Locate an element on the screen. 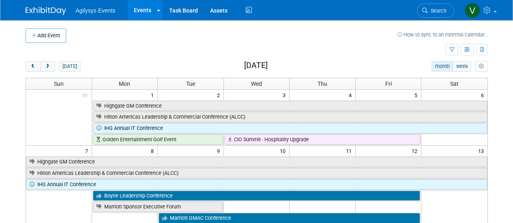  i: Personalize Calendar is located at coordinates (481, 66).